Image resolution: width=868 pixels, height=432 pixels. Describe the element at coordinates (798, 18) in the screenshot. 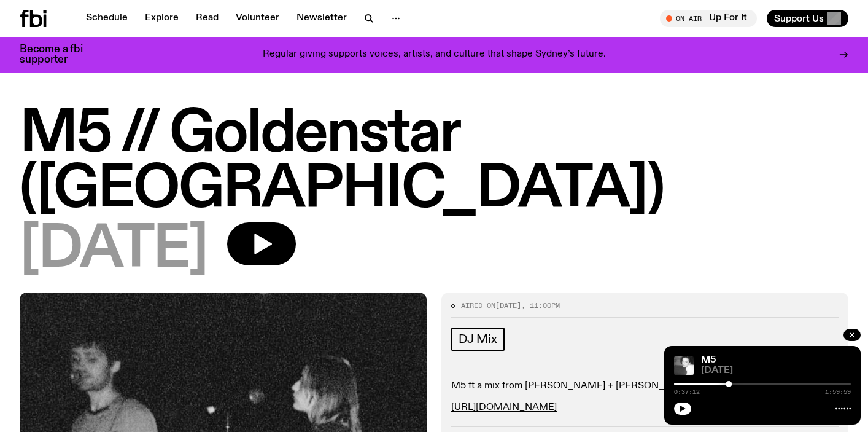

I see `span: Support Us` at that location.